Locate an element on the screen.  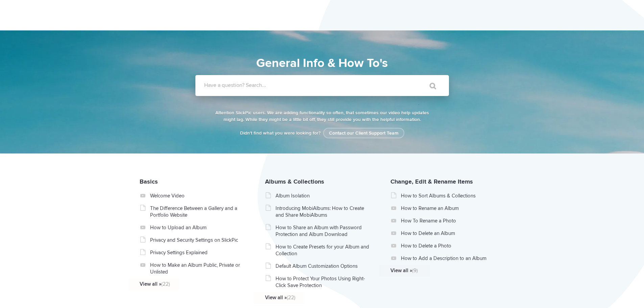
a: Change, Edit & Rename Items is located at coordinates (432, 181).